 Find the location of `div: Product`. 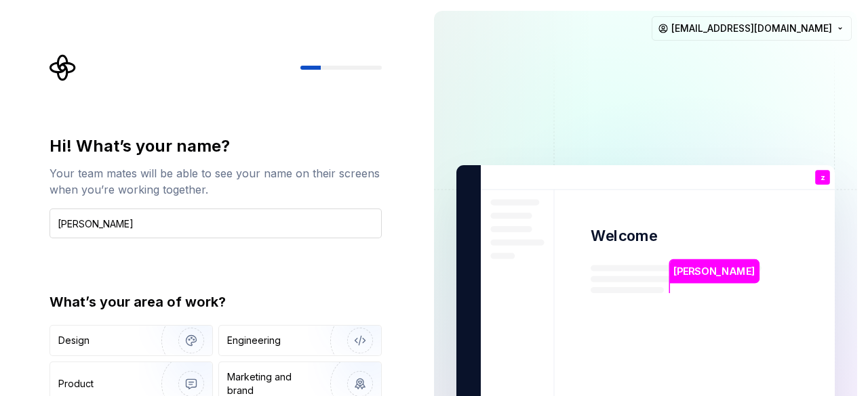

div: Product is located at coordinates (76, 384).